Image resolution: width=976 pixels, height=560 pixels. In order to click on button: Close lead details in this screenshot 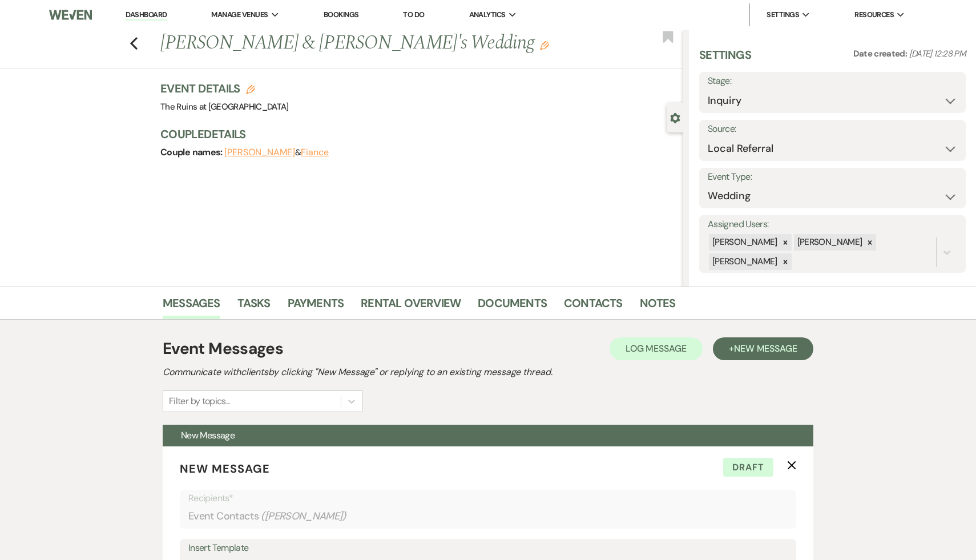, I will do `click(675, 117)`.